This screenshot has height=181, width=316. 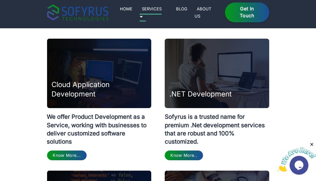 What do you see at coordinates (67, 155) in the screenshot?
I see `a: Know More...` at bounding box center [67, 155].